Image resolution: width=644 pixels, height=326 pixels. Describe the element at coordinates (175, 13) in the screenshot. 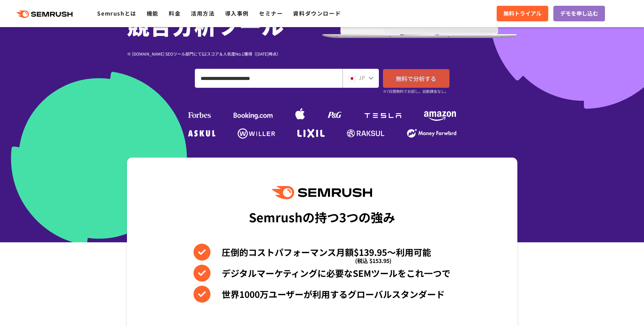

I see `a: 料金` at that location.